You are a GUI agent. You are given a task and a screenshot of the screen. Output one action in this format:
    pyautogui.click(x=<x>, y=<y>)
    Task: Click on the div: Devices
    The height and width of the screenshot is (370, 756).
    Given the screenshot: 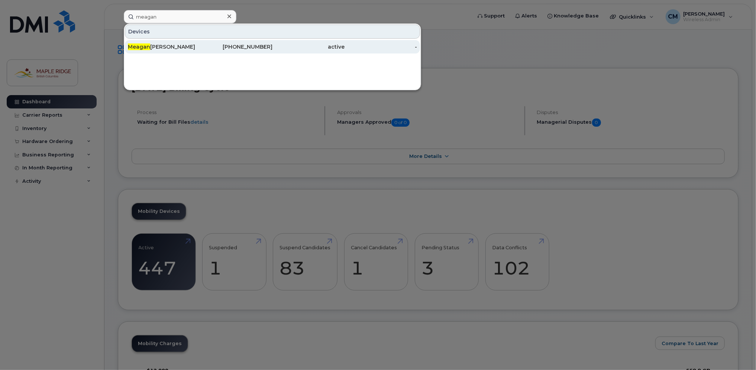 What is the action you would take?
    pyautogui.click(x=272, y=32)
    